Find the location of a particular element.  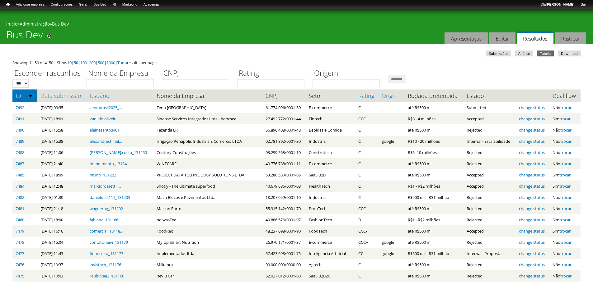

td: Construtech is located at coordinates (330, 152).